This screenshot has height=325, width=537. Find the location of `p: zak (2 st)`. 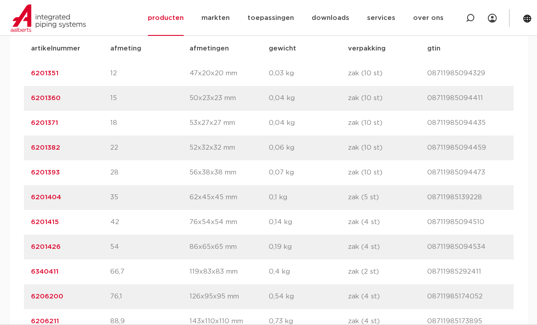

p: zak (2 st) is located at coordinates (388, 272).